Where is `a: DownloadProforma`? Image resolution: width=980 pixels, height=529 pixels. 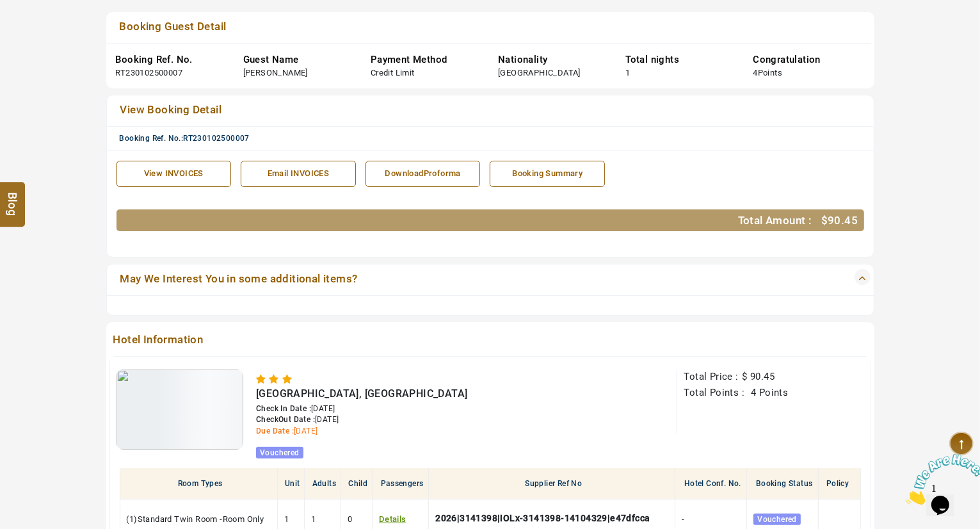
a: DownloadProforma is located at coordinates (423, 174).